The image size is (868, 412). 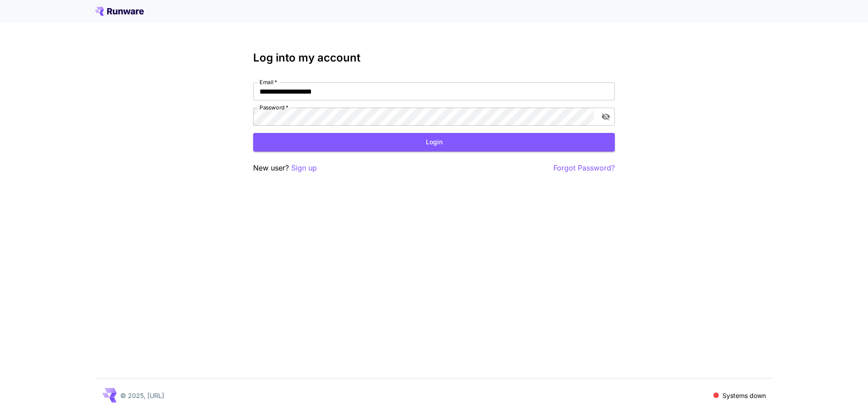 What do you see at coordinates (285, 168) in the screenshot?
I see `p: New user?` at bounding box center [285, 168].